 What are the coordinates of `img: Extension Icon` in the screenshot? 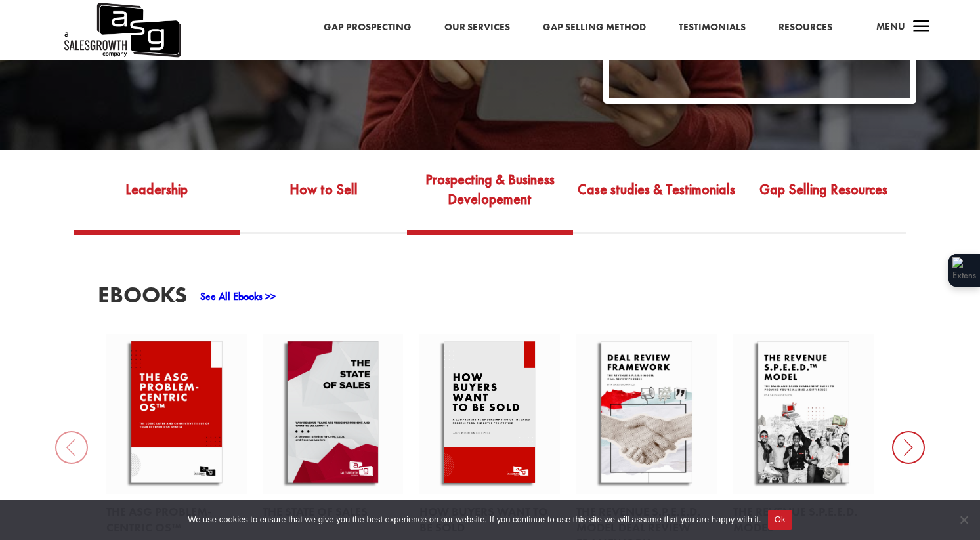 It's located at (964, 270).